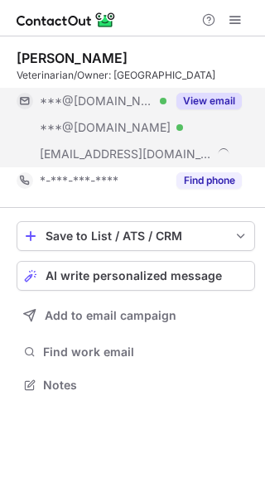  I want to click on img: ContactOut v5.3.10, so click(66, 20).